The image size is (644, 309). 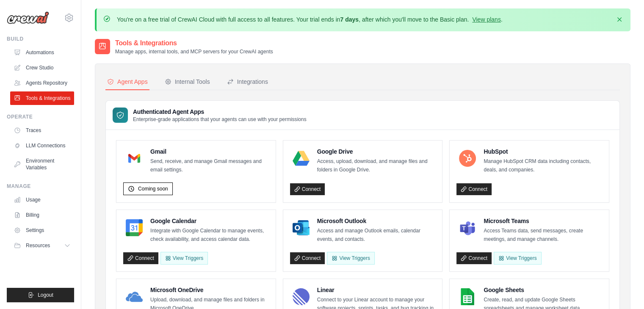 What do you see at coordinates (376, 166) in the screenshot?
I see `p: Access, upload, download, and manage files and folders in Google Drive.` at bounding box center [376, 166].